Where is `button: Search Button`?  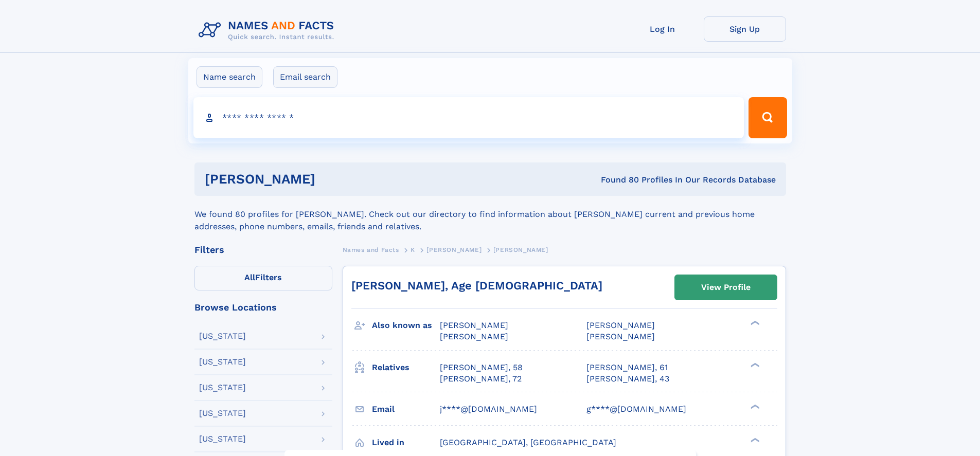
button: Search Button is located at coordinates (767, 118).